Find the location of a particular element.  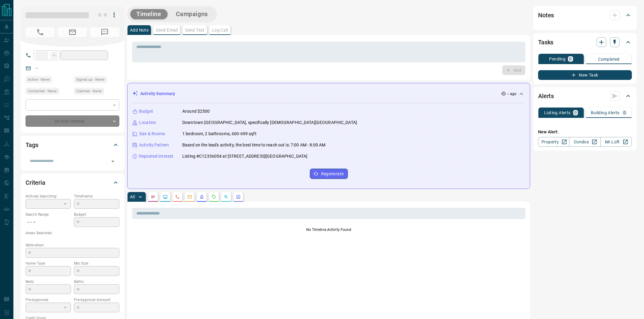

p: Completed is located at coordinates (608, 60).